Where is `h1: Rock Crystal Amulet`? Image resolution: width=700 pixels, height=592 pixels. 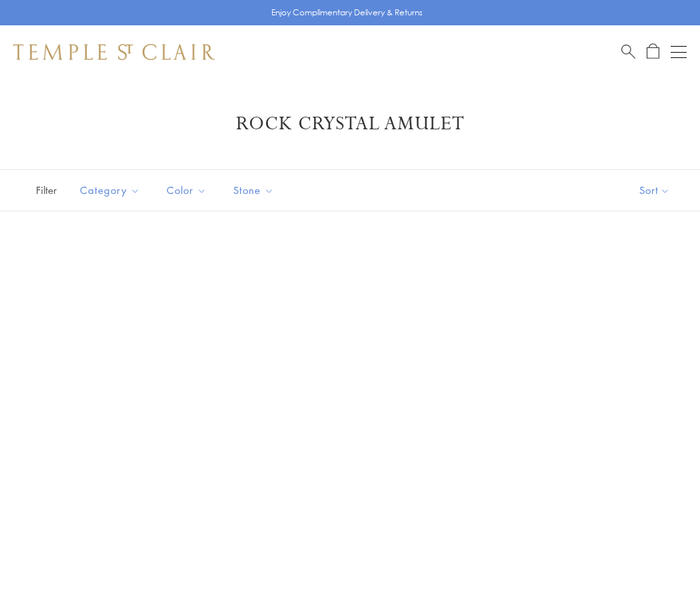 h1: Rock Crystal Amulet is located at coordinates (350, 124).